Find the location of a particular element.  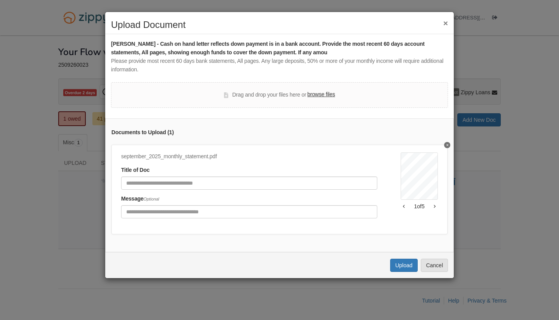

label: Message is located at coordinates (140, 199).